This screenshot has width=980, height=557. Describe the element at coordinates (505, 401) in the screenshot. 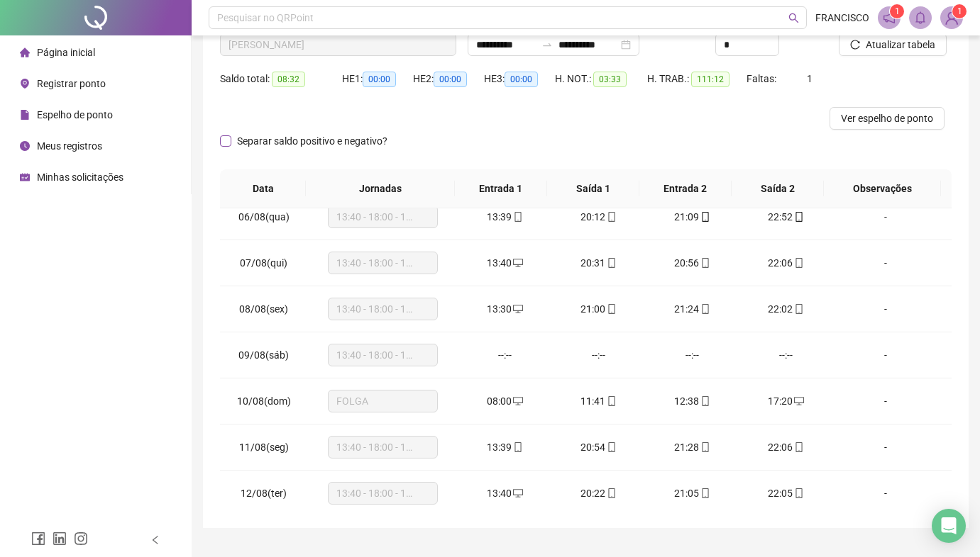

I see `div: 08:00` at that location.